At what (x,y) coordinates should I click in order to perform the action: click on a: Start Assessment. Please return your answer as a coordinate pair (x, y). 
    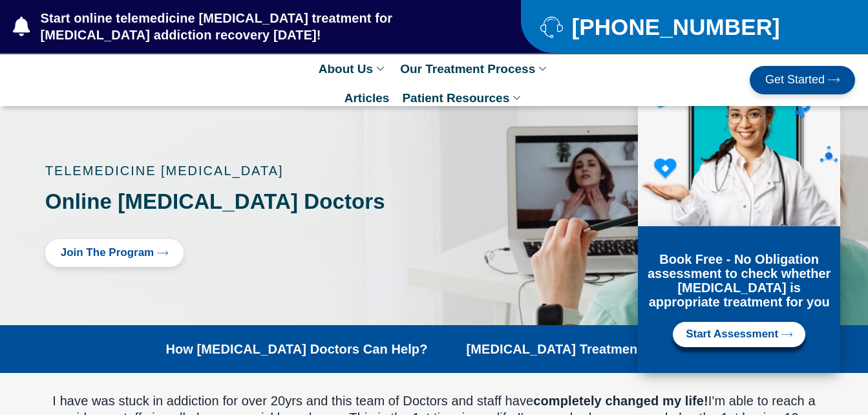
    Looking at the image, I should click on (739, 334).